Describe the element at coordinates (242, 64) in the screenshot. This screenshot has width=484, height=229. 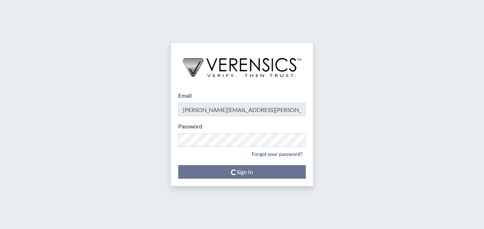
I see `img: logo-wide-black.2aad4157.png` at that location.